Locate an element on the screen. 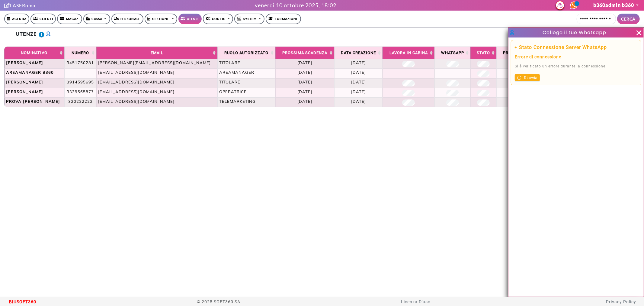  td: Areamanager is located at coordinates (246, 74).